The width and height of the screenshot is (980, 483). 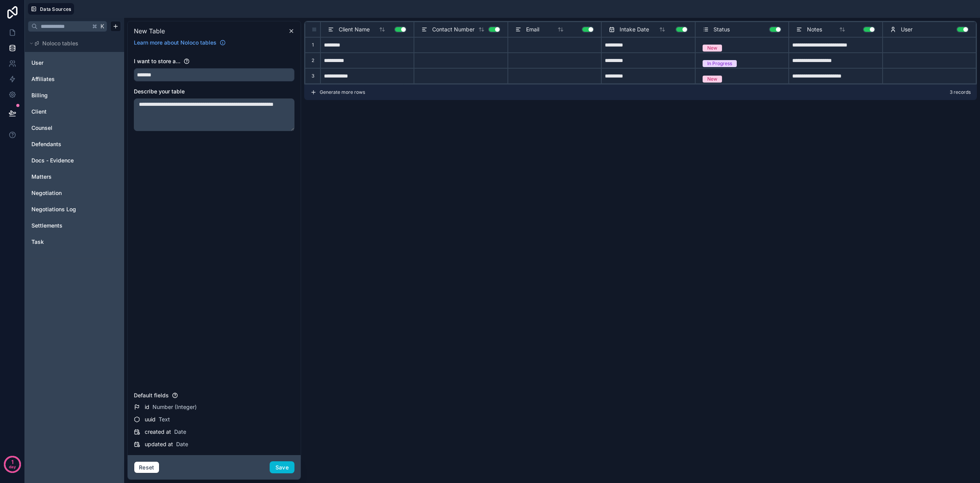 What do you see at coordinates (151, 395) in the screenshot?
I see `span: Default fields` at bounding box center [151, 395].